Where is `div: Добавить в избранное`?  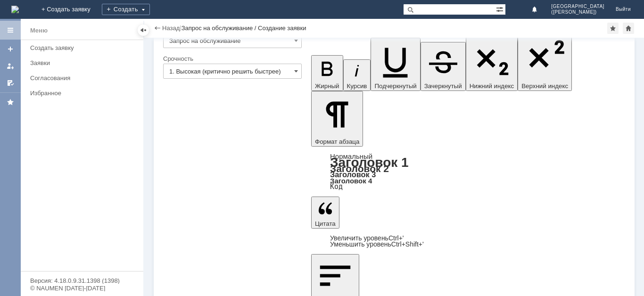 div: Добавить в избранное is located at coordinates (613, 28).